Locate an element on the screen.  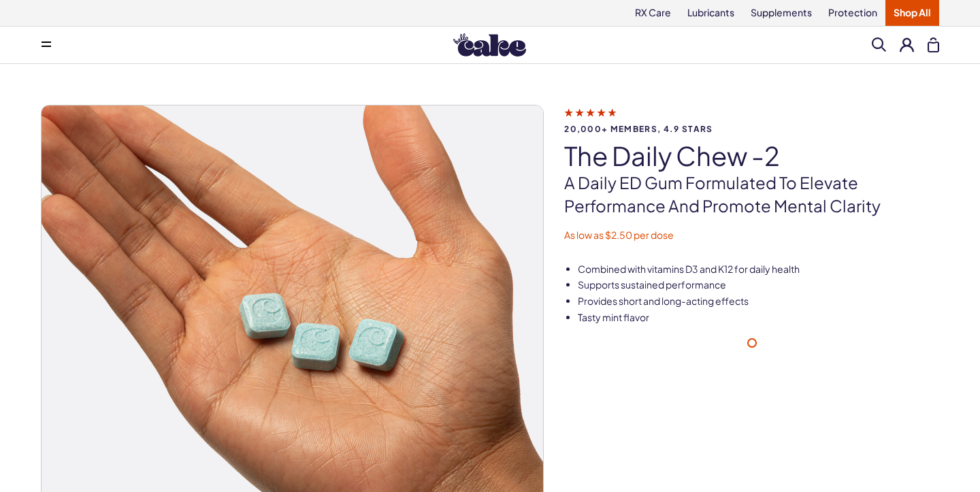
img: Hello Cake is located at coordinates (489, 45).